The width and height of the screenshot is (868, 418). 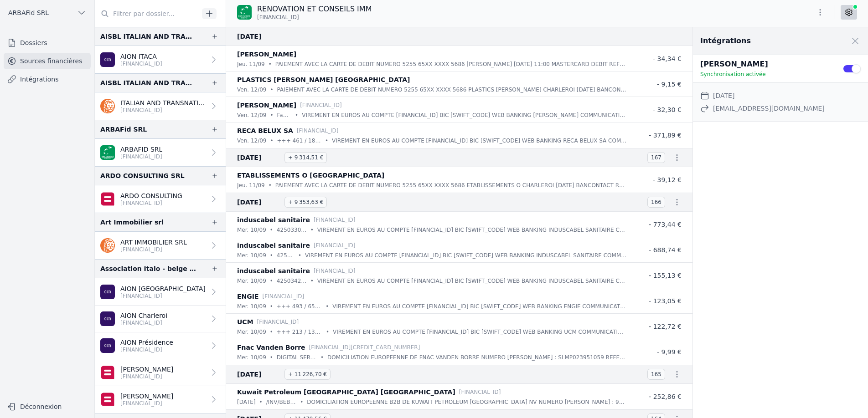 I want to click on input: Filtrer par dossier..., so click(x=147, y=13).